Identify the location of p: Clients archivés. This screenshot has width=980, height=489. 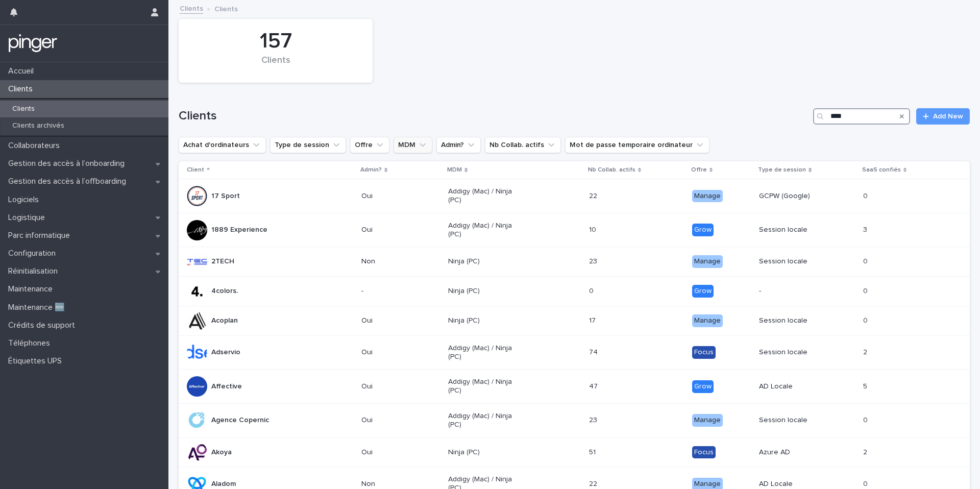
(38, 126).